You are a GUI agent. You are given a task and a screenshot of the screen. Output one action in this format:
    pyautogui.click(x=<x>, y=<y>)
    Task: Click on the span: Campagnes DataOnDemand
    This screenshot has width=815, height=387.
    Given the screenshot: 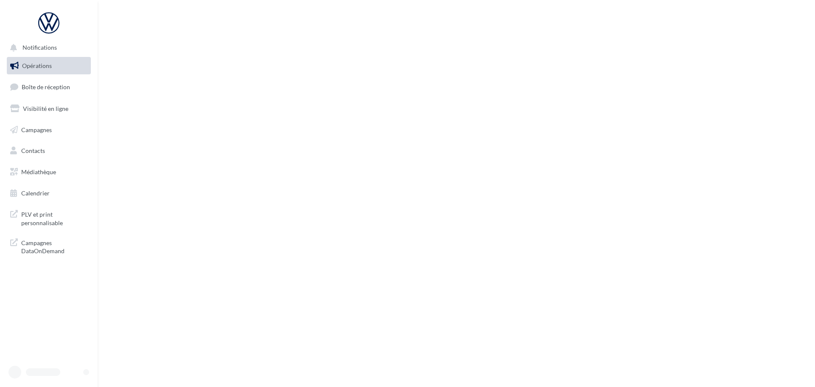 What is the action you would take?
    pyautogui.click(x=54, y=246)
    